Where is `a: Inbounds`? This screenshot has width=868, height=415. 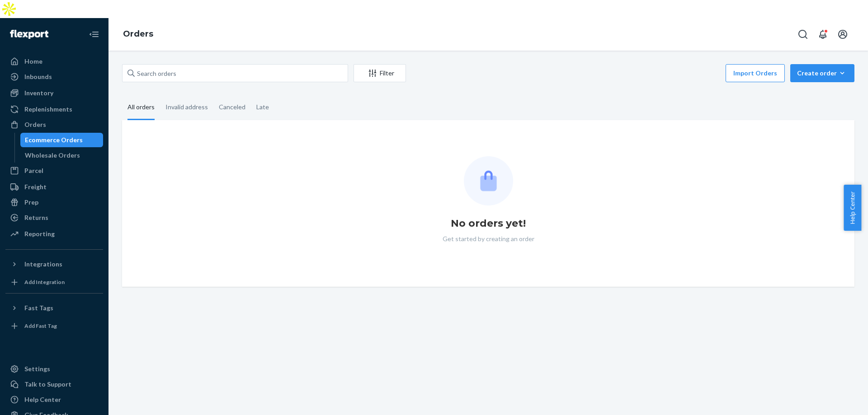
a: Inbounds is located at coordinates (54, 77).